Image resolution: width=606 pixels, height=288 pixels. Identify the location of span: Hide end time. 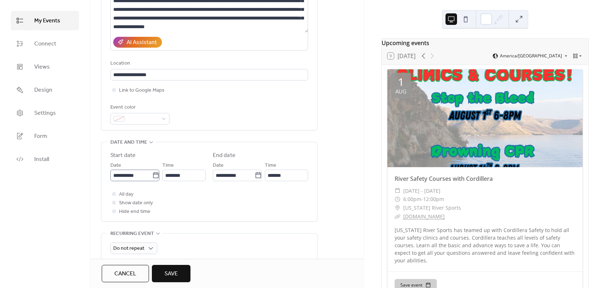
(135, 212).